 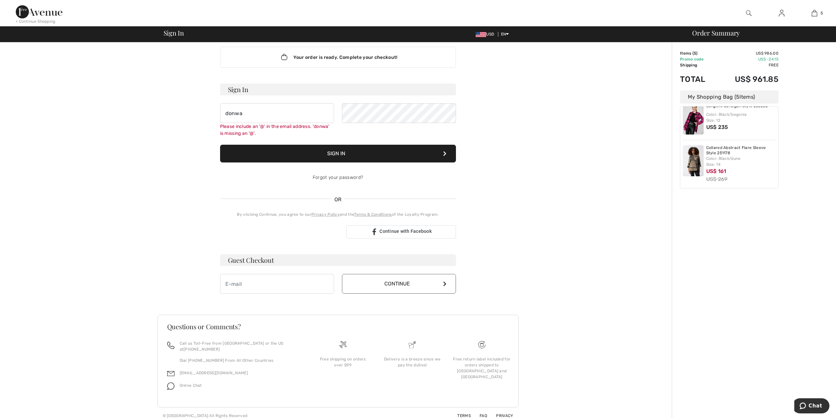 I want to click on img: search the website, so click(x=749, y=13).